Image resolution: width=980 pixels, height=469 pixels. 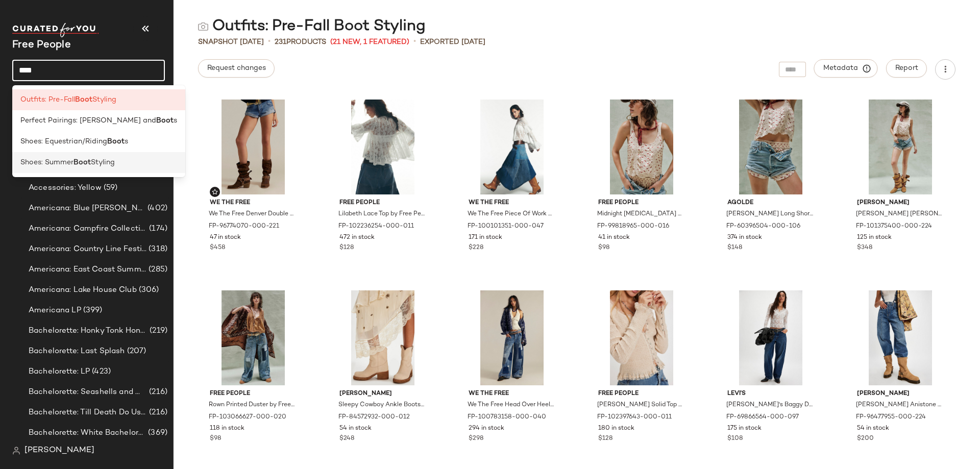 I want to click on span: We The Free Piece Of Work Denim Midi Skirt at Free People in Medium Wash, Size: 24, so click(x=511, y=214).